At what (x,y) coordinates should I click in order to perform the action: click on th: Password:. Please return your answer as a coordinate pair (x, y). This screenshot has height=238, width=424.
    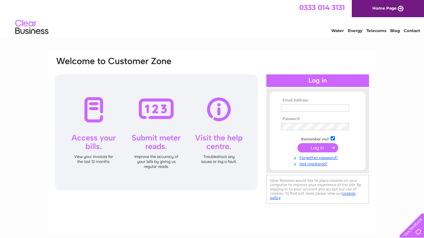
    Looking at the image, I should click on (318, 119).